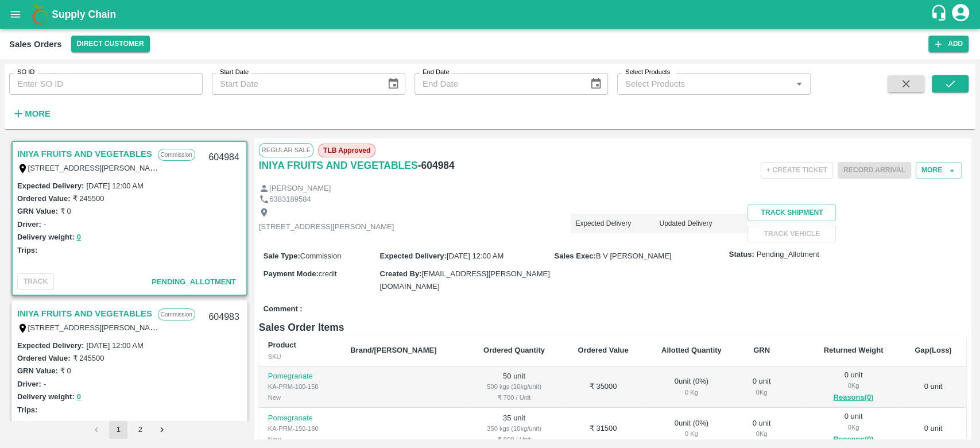  What do you see at coordinates (691, 429) in the screenshot?
I see `div: 0 unit ( 0 %)` at bounding box center [691, 429].